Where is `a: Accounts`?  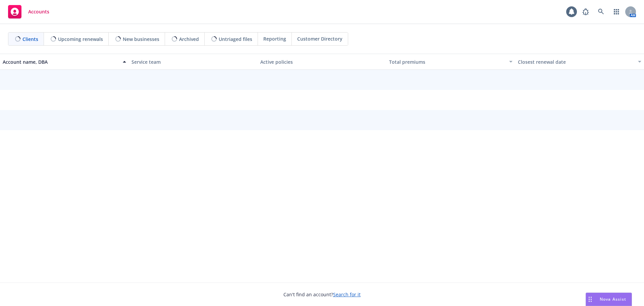
a: Accounts is located at coordinates (29, 11).